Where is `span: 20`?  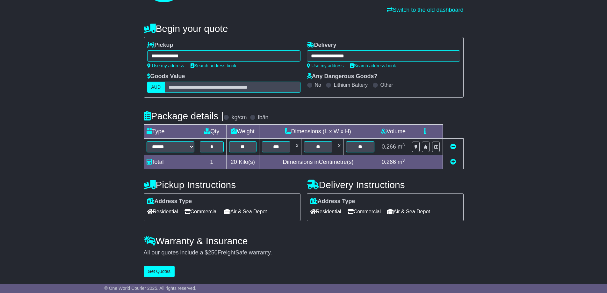
span: 20 is located at coordinates (234, 162).